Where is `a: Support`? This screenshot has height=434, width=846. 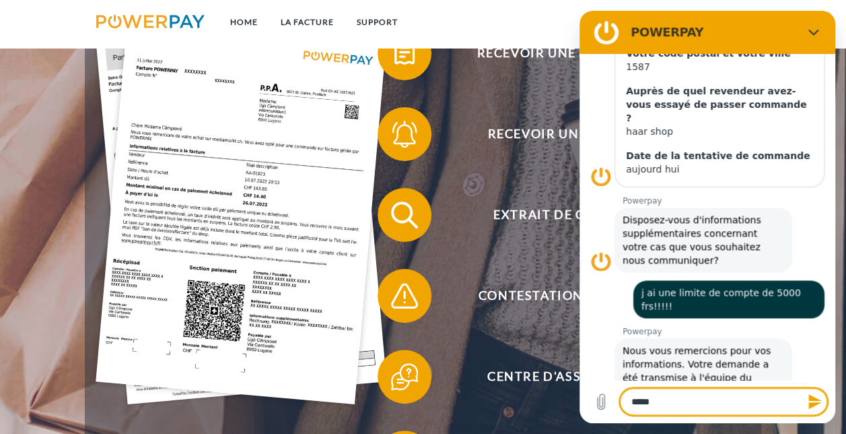
a: Support is located at coordinates (377, 22).